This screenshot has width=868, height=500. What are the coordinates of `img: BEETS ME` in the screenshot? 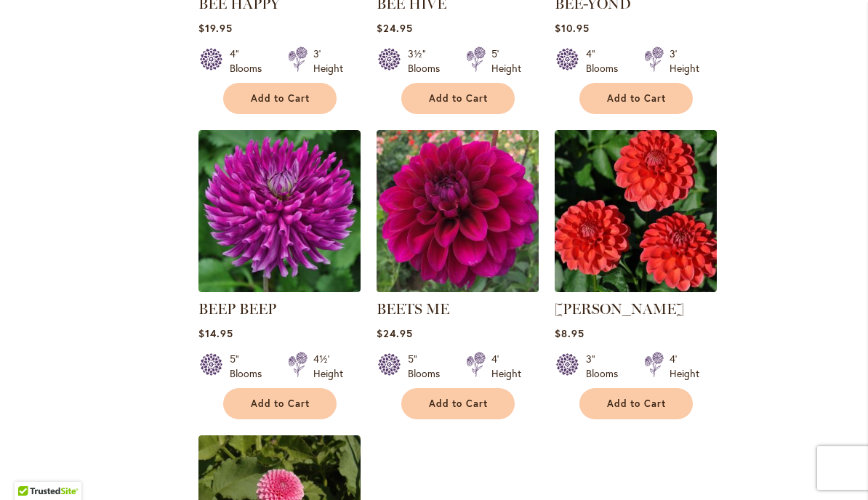 It's located at (457, 211).